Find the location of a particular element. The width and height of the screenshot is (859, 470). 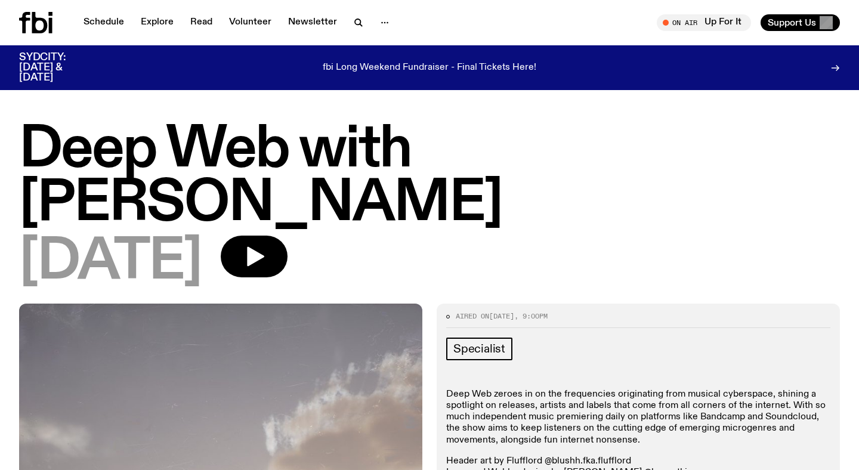

p: fbi Long Weekend Fundraiser - Final Tickets Here! is located at coordinates (430, 68).